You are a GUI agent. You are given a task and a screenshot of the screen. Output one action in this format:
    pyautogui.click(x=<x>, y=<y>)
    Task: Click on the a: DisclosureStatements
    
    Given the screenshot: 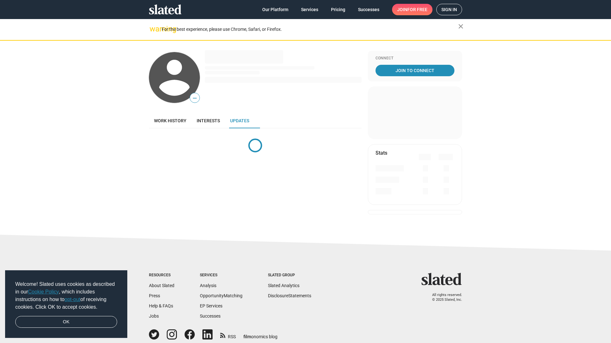 What is the action you would take?
    pyautogui.click(x=289, y=296)
    